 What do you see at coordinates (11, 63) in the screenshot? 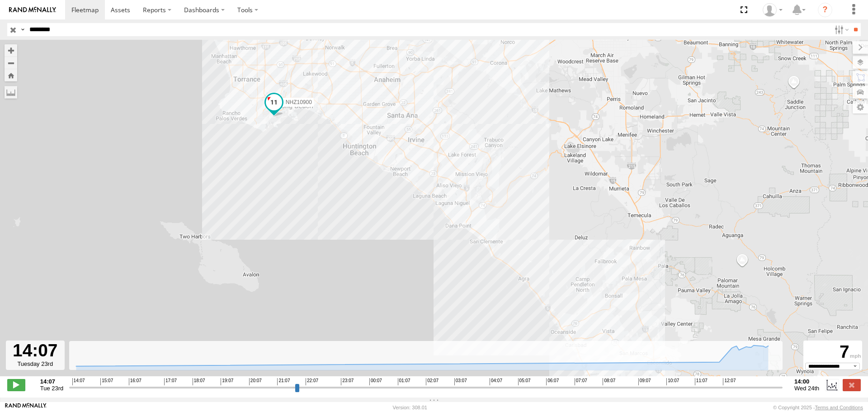
I see `button: Zoom out` at bounding box center [11, 63].